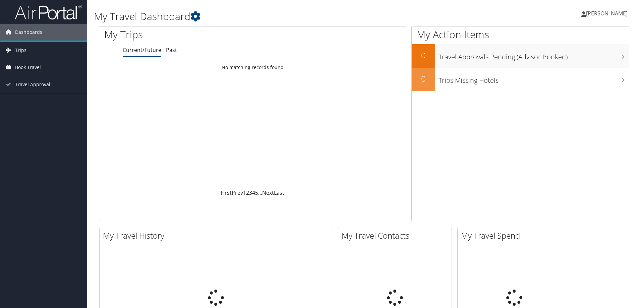 This screenshot has height=308, width=641. I want to click on h1: My Action Items, so click(520, 35).